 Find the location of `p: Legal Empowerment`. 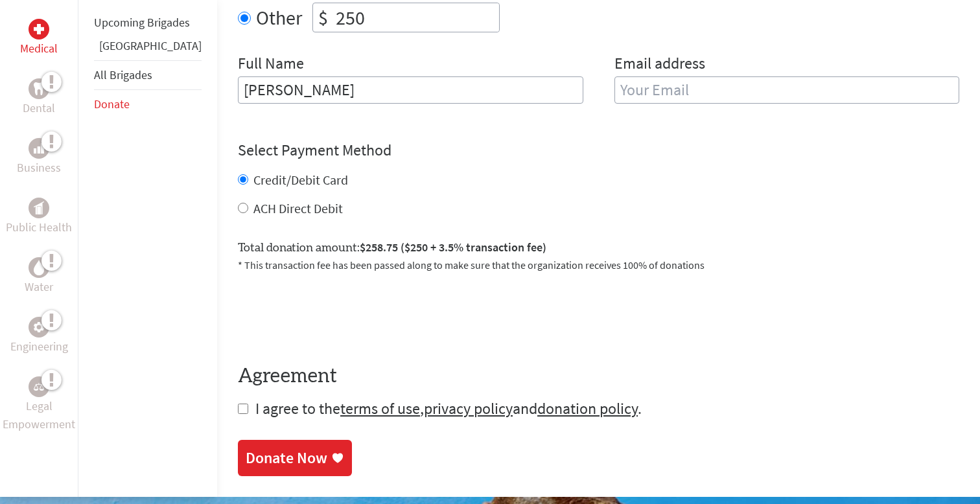

p: Legal Empowerment is located at coordinates (39, 415).